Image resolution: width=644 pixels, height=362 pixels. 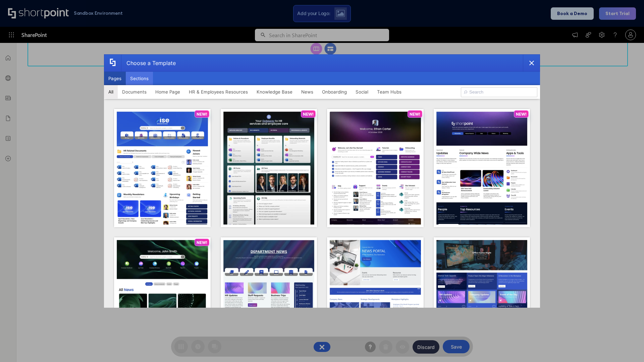 I want to click on button: Sections, so click(x=139, y=79).